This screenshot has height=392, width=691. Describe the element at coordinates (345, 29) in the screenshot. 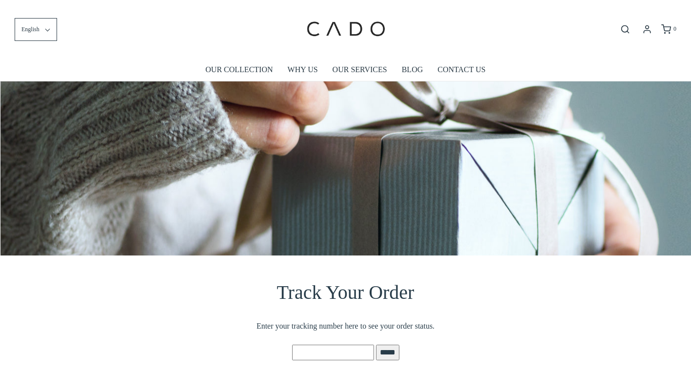

I see `img: cadogifting` at that location.